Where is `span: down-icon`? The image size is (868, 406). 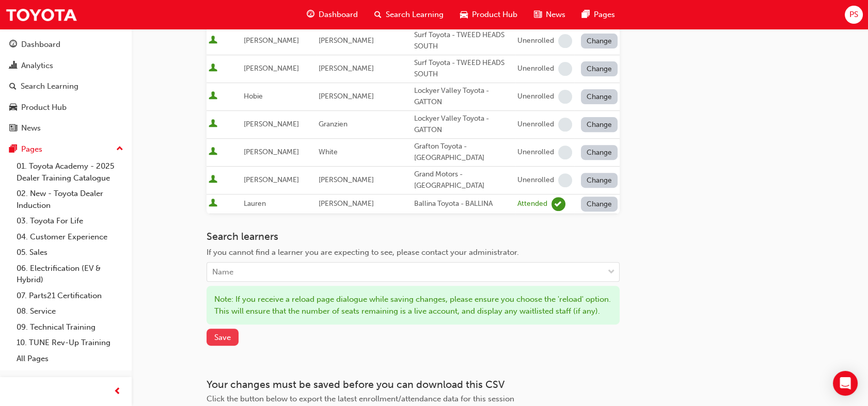 span: down-icon is located at coordinates (611, 273).